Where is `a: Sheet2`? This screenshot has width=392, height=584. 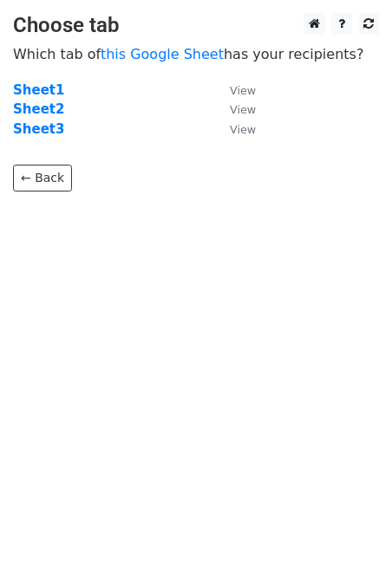 a: Sheet2 is located at coordinates (38, 110).